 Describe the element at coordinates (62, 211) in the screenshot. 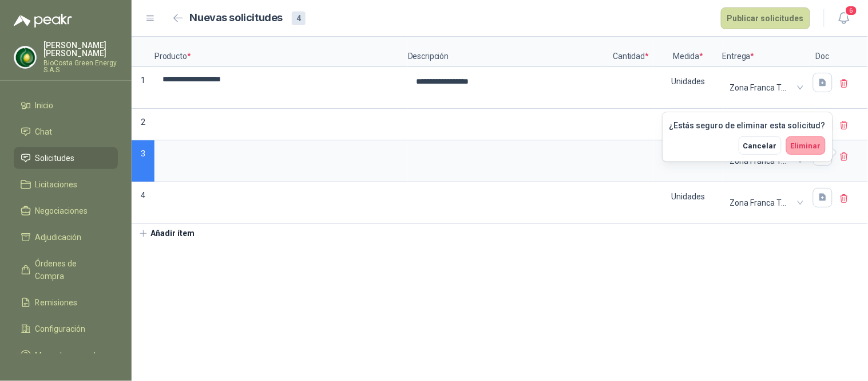

I see `span: Negociaciones` at that location.